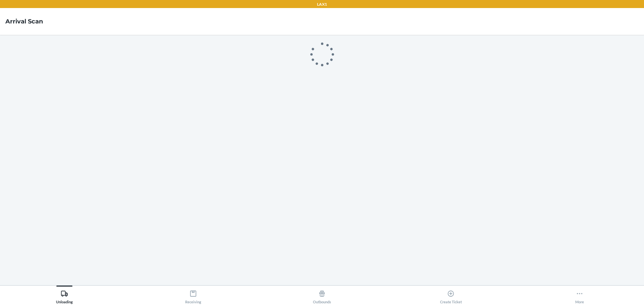 This screenshot has height=305, width=644. I want to click on button: Create Ticket, so click(451, 295).